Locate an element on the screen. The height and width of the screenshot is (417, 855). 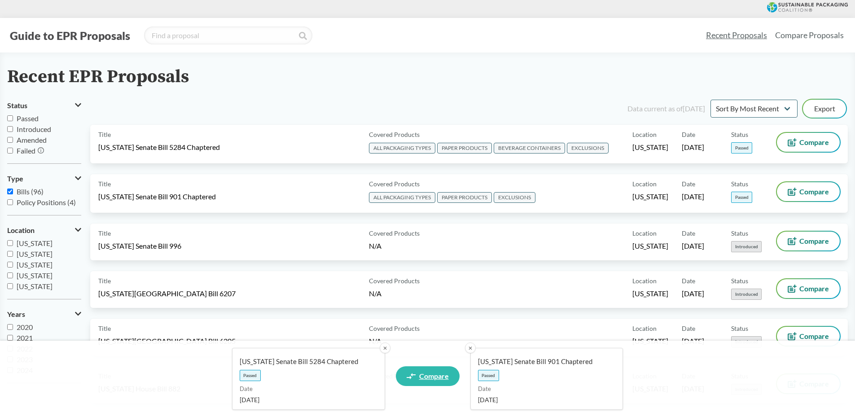
input: Bills (96) is located at coordinates (10, 191).